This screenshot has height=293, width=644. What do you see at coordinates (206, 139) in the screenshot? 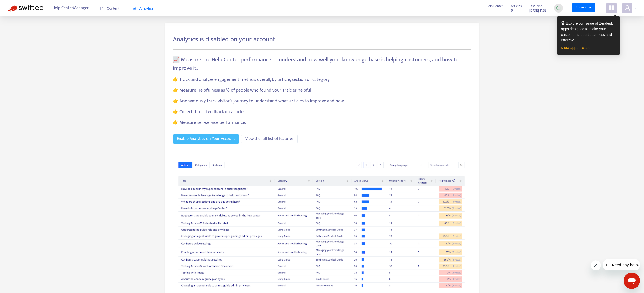
I see `span: Enable Analytics on Your Account` at bounding box center [206, 139].